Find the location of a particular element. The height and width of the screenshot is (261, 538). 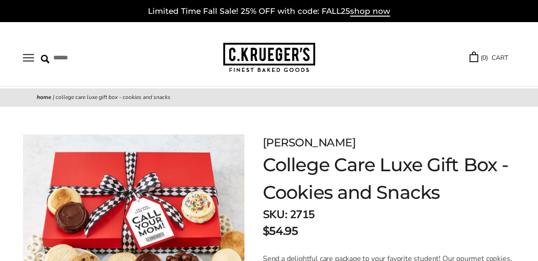

img: Search is located at coordinates (45, 59).